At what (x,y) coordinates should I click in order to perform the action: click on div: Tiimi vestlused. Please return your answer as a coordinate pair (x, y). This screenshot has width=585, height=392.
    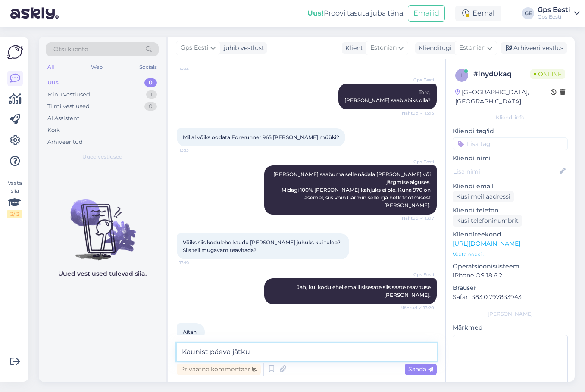
    Looking at the image, I should click on (69, 107).